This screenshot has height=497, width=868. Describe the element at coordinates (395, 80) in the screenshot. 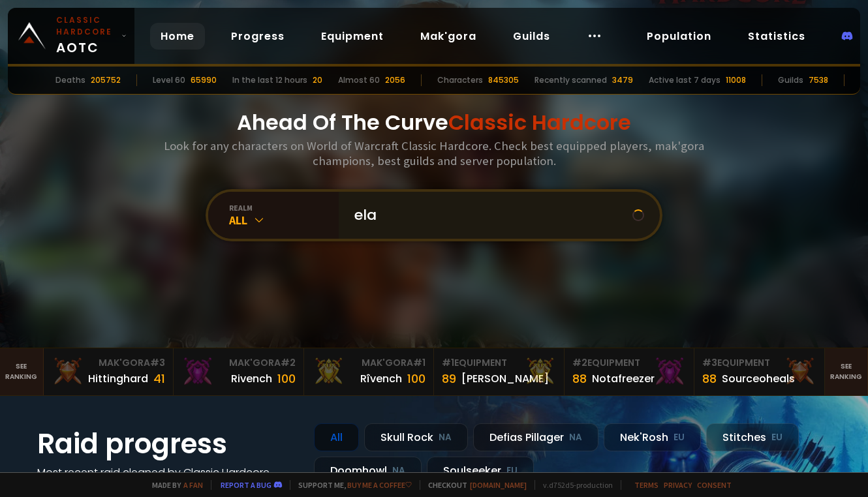

I see `div: 2056` at that location.